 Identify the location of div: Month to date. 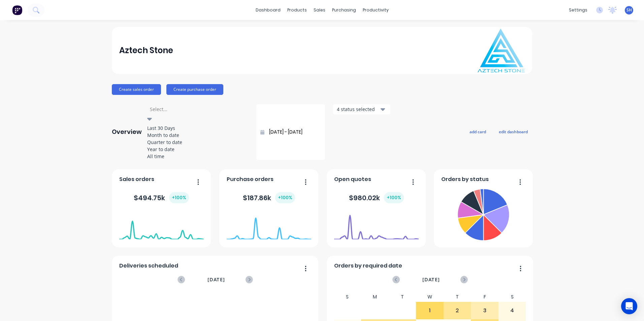
(198, 135).